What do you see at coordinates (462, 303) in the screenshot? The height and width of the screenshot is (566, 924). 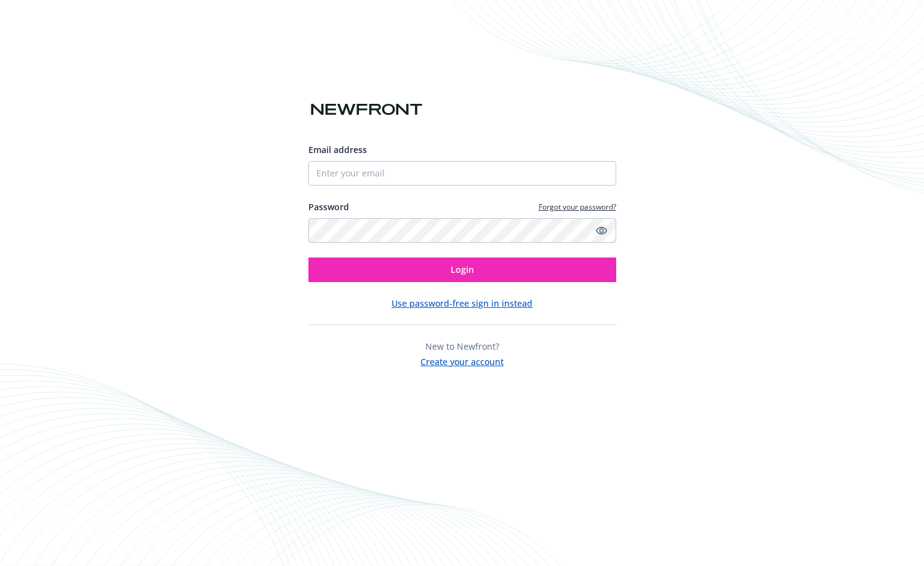 I see `button: Use password-free sign in instead` at bounding box center [462, 303].